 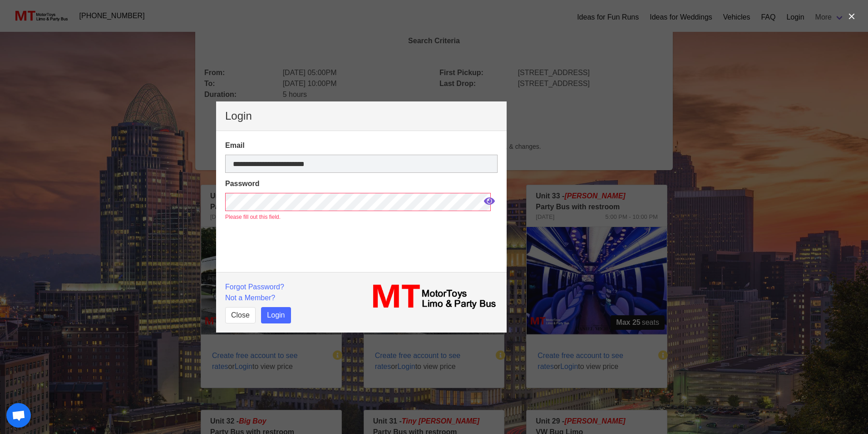 What do you see at coordinates (433, 296) in the screenshot?
I see `img: MT_logo_name.png` at bounding box center [433, 296].